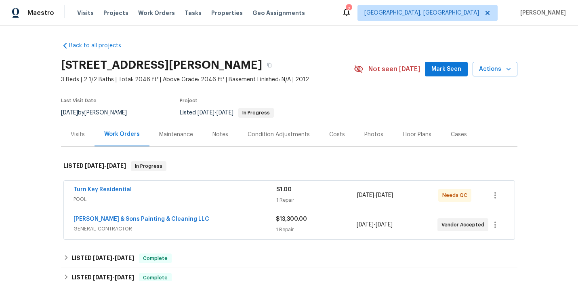 This screenshot has width=578, height=281. What do you see at coordinates (176, 135) in the screenshot?
I see `div: Maintenance` at bounding box center [176, 135].